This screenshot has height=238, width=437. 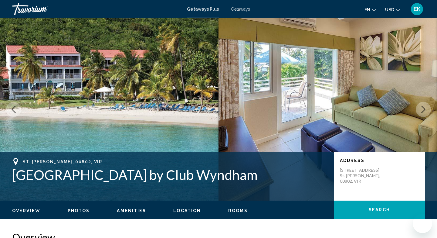 I want to click on button: Amenities, so click(x=131, y=210).